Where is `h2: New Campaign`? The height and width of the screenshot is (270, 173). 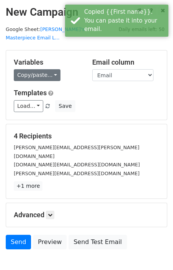
h2: New Campaign is located at coordinates (86, 12).